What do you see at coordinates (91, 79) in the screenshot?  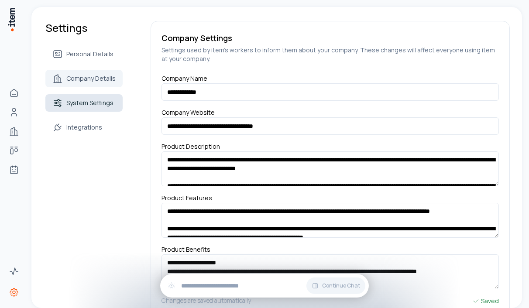 I see `span: Company Details` at bounding box center [91, 79].